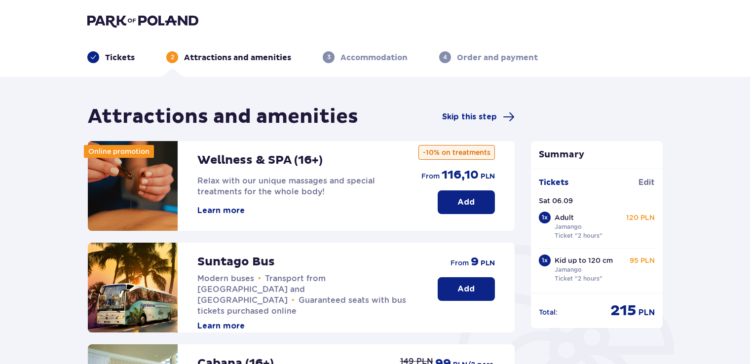  Describe the element at coordinates (584, 261) in the screenshot. I see `p: Kid up to 120 cm` at that location.